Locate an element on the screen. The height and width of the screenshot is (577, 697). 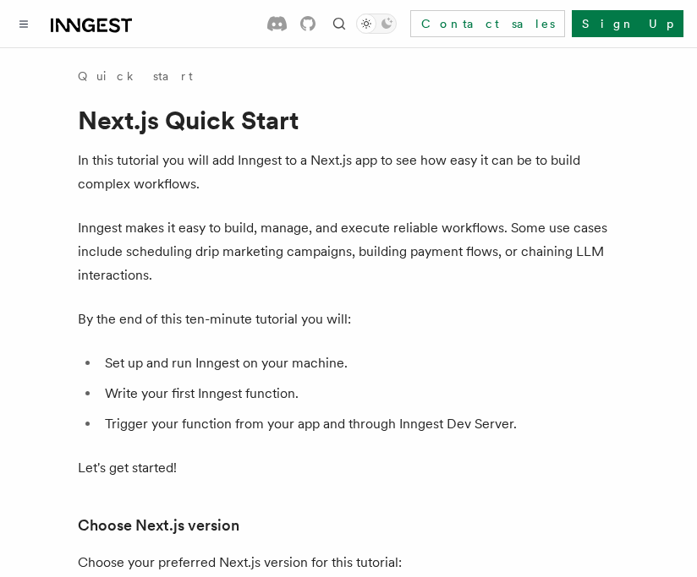
h1: Next.js Quick Start is located at coordinates (348, 120).